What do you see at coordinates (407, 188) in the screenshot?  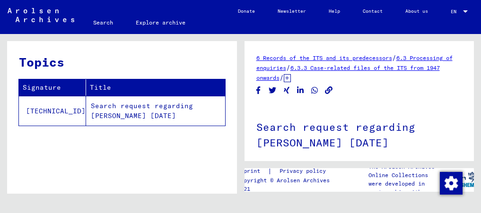 I see `p: were developed in partnership with` at bounding box center [407, 188].